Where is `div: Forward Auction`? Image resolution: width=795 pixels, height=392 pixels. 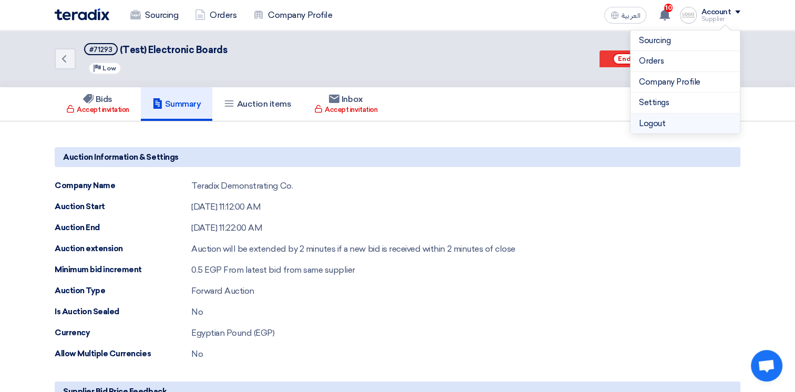
div: Forward Auction is located at coordinates (223, 291).